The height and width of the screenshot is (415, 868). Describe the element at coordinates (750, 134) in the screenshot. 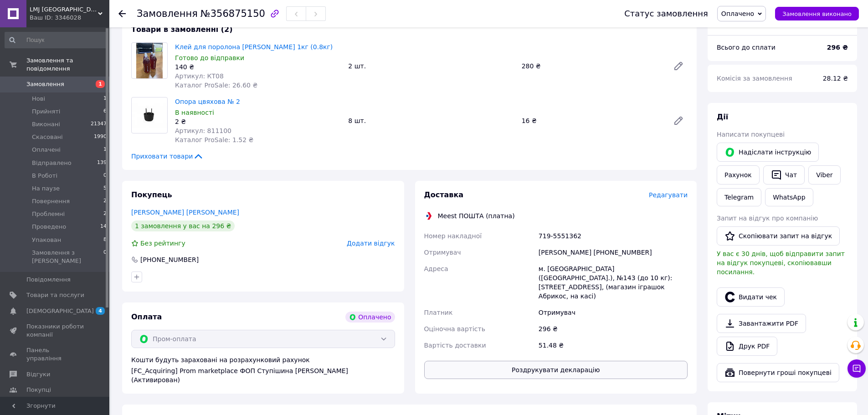

I see `span: Написати покупцеві` at that location.